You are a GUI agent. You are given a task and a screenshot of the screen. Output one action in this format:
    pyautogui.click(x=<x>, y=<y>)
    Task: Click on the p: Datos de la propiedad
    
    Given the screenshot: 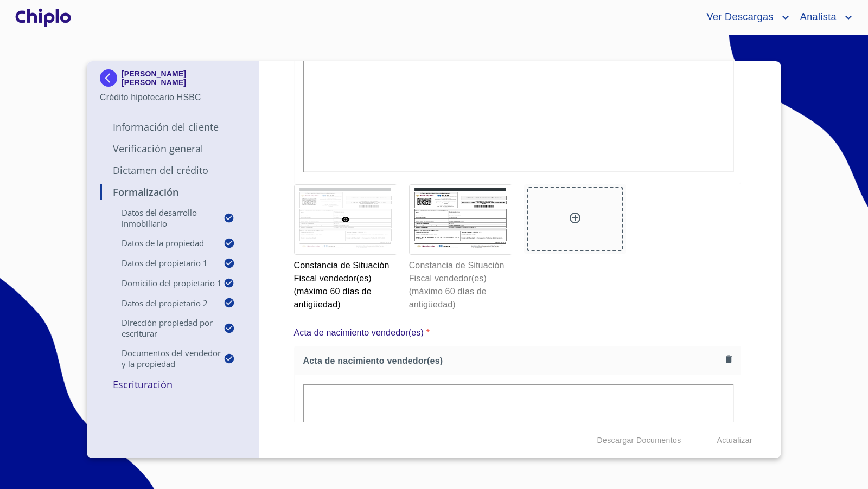 What is the action you would take?
    pyautogui.click(x=161, y=243)
    